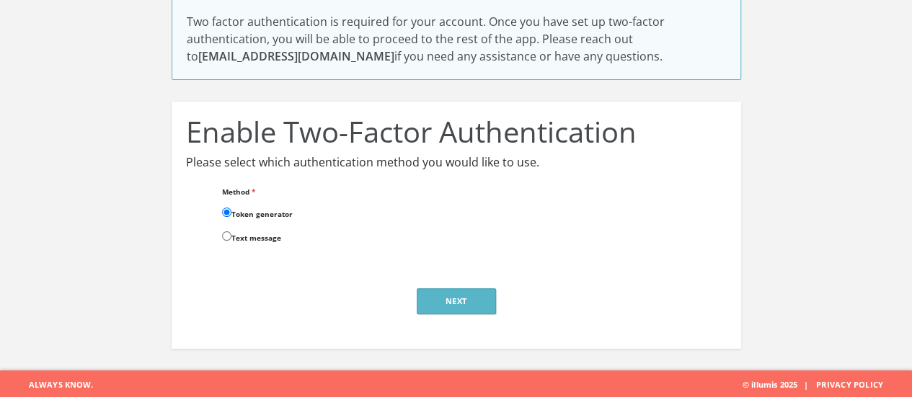 This screenshot has height=397, width=912. Describe the element at coordinates (457, 39) in the screenshot. I see `div: Two factor authentication is required for your account. Once you have set up two-factor authentic...` at that location.